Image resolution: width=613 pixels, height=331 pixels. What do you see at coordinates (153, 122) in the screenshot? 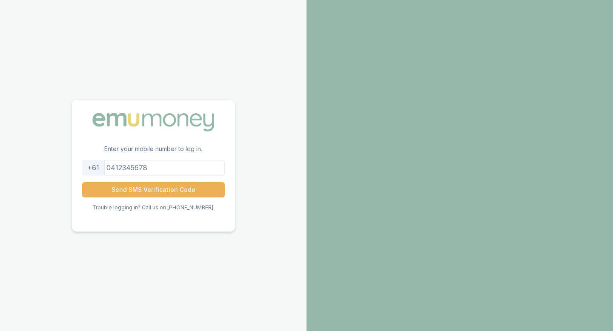
I see `img: Emu Money` at bounding box center [153, 122].